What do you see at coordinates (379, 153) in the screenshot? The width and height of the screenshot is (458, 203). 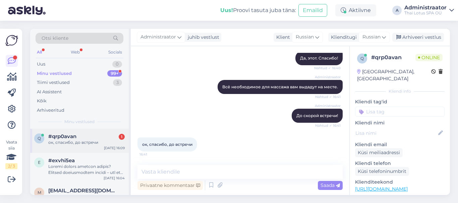 I see `div: Küsi meiliaadressi` at bounding box center [379, 153].